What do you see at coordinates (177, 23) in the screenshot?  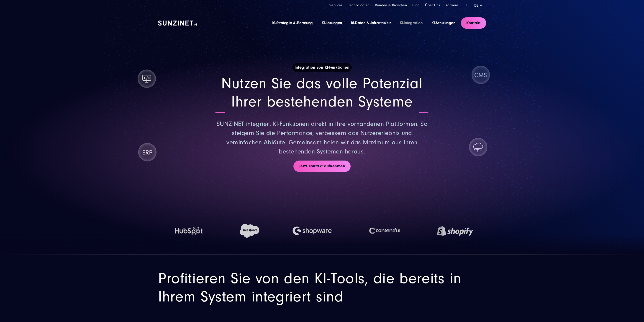 I see `img: SUNZINET AI Logo` at bounding box center [177, 23].